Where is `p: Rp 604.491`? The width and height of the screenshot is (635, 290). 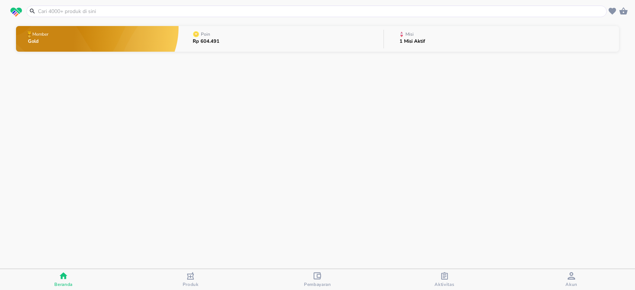
p: Rp 604.491 is located at coordinates (206, 41).